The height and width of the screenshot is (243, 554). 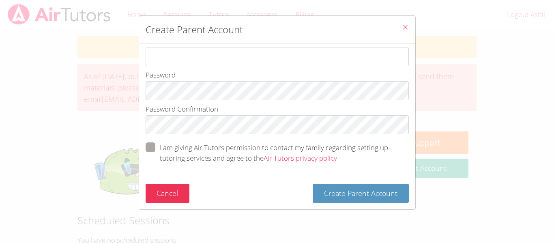 What do you see at coordinates (405, 28) in the screenshot?
I see `button: Close` at bounding box center [405, 28].